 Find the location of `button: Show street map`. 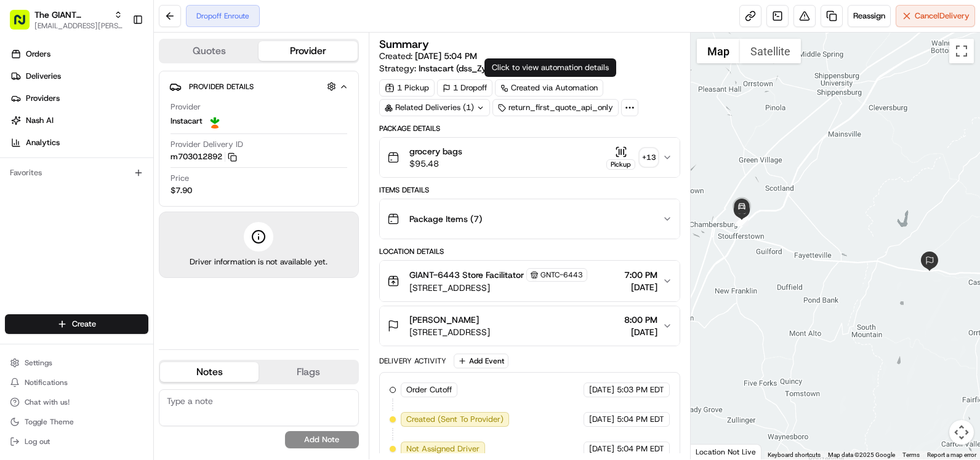

button: Show street map is located at coordinates (718, 51).